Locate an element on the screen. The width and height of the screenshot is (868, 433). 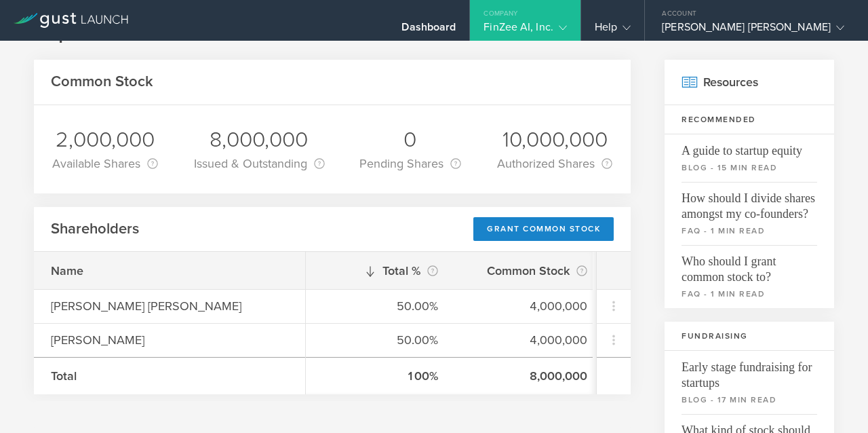
div: Issued & Outstanding is located at coordinates (258, 164).